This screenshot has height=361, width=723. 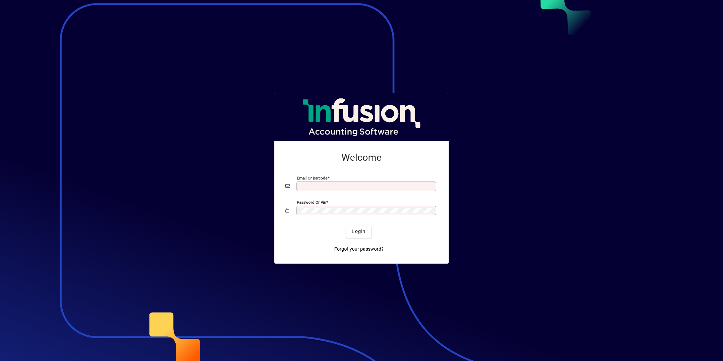 I want to click on mat-label: Email or Barcode, so click(x=312, y=178).